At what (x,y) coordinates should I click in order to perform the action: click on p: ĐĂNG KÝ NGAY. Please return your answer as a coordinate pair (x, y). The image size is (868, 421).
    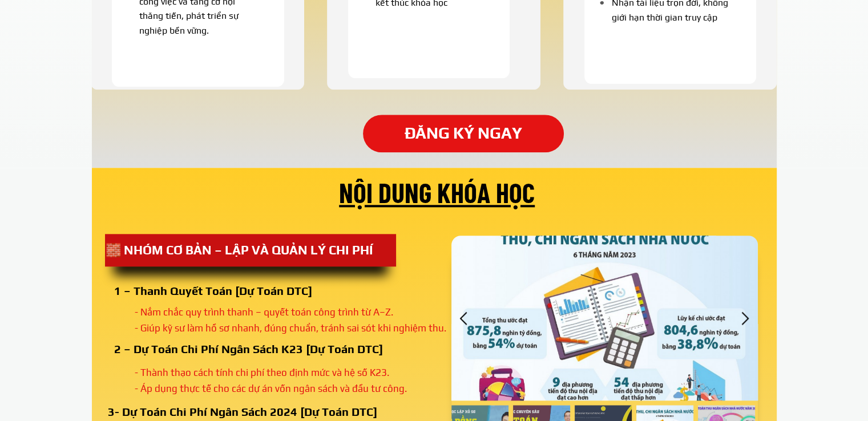
    Looking at the image, I should click on (464, 133).